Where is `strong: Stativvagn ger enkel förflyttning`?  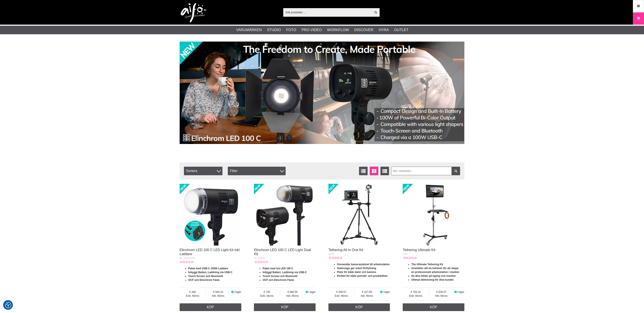
strong: Stativvagn ger enkel förflyttning is located at coordinates (357, 268).